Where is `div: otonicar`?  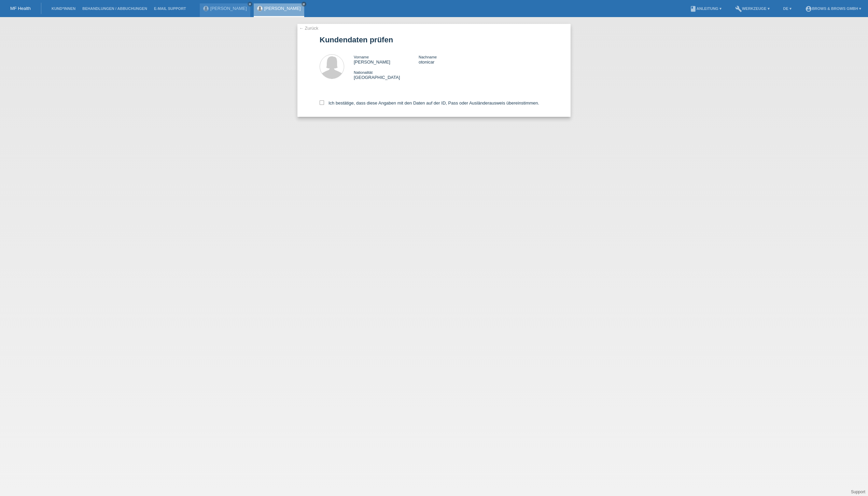 div: otonicar is located at coordinates (451, 59).